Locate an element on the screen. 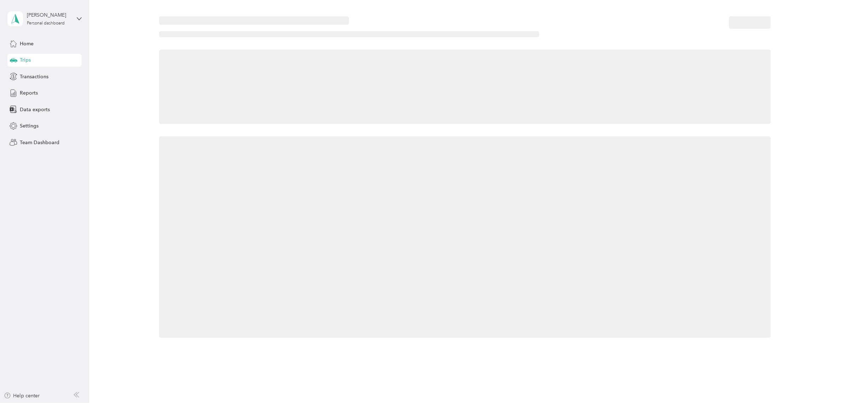  span: Home is located at coordinates (27, 44).